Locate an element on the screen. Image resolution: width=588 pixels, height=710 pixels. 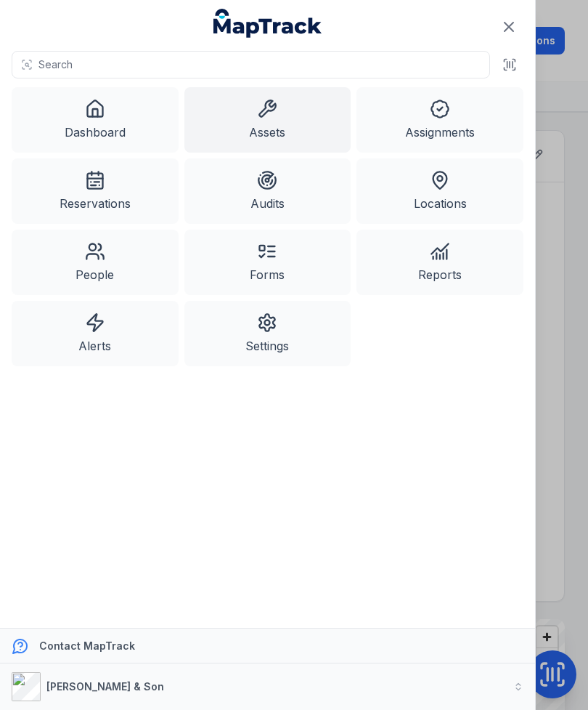
a: Locations is located at coordinates (440, 191).